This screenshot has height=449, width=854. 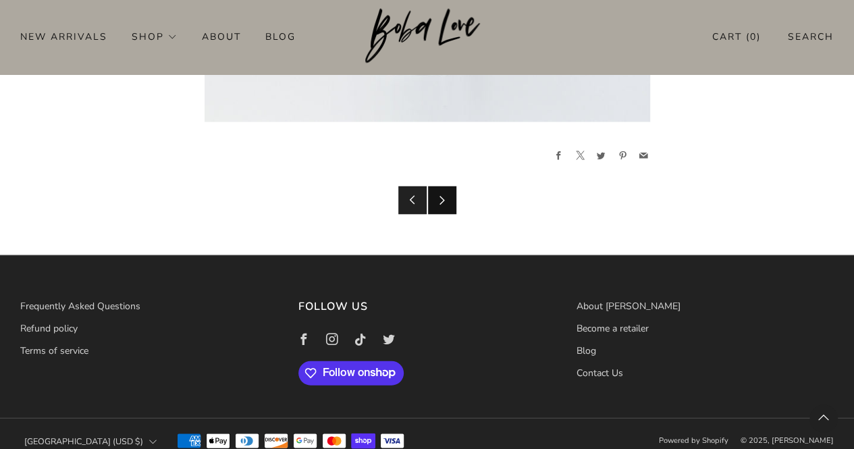 What do you see at coordinates (63, 36) in the screenshot?
I see `a: New Arrivals` at bounding box center [63, 36].